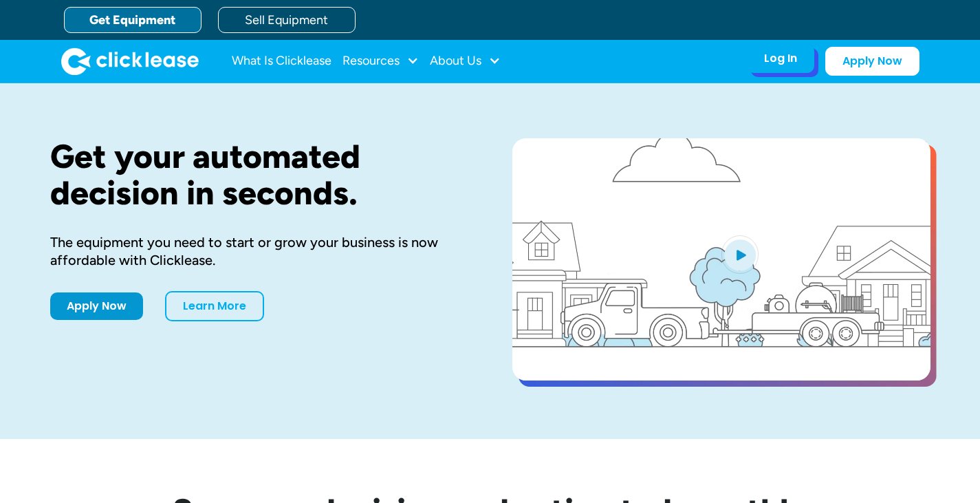 The image size is (980, 503). I want to click on a: Get Equipment, so click(133, 20).